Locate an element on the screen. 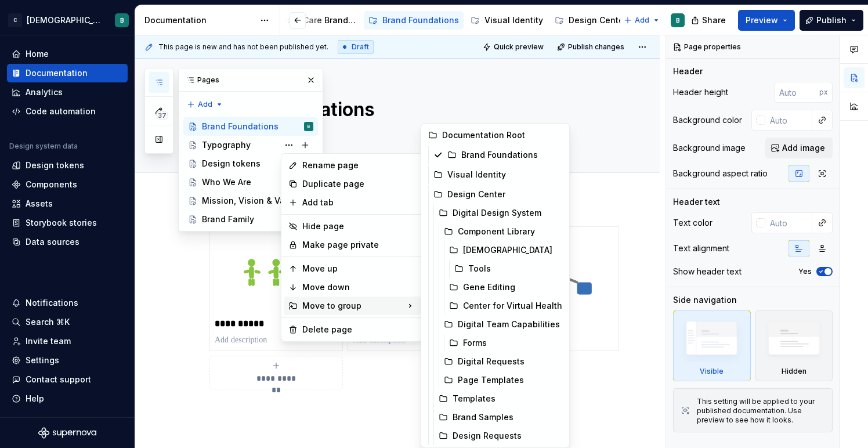 The height and width of the screenshot is (448, 868). div: Make page private is located at coordinates (359, 245).